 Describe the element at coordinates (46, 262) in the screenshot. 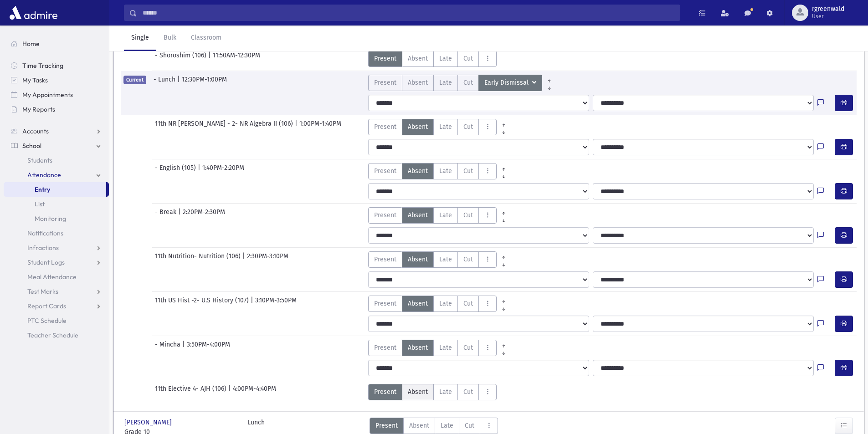

I see `span: Student Logs` at that location.